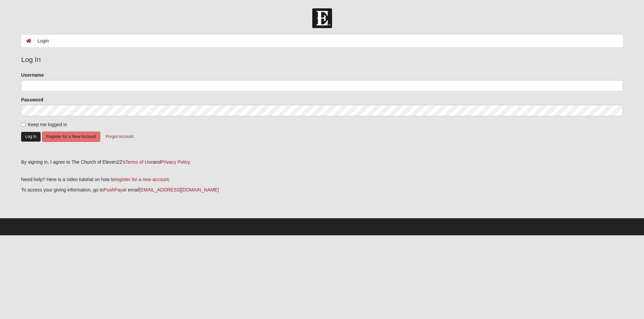  I want to click on label: Password, so click(32, 100).